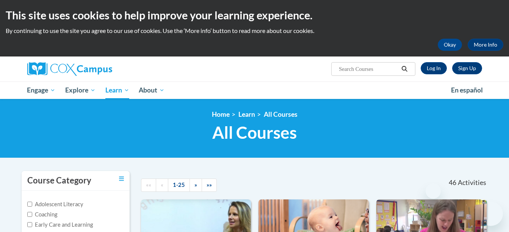 The image size is (509, 232). I want to click on a: Explore, so click(80, 90).